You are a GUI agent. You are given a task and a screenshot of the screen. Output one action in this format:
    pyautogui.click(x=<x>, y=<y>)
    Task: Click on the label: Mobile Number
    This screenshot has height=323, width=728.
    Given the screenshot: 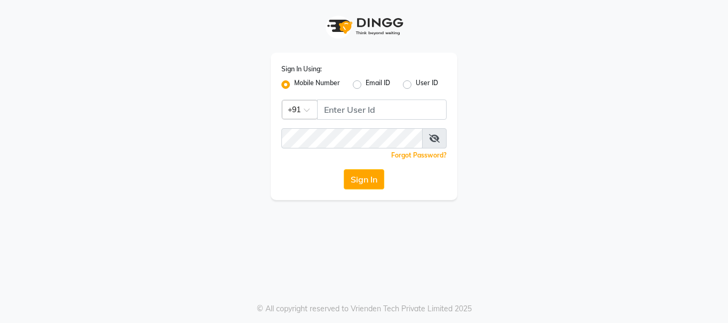 What is the action you would take?
    pyautogui.click(x=317, y=85)
    